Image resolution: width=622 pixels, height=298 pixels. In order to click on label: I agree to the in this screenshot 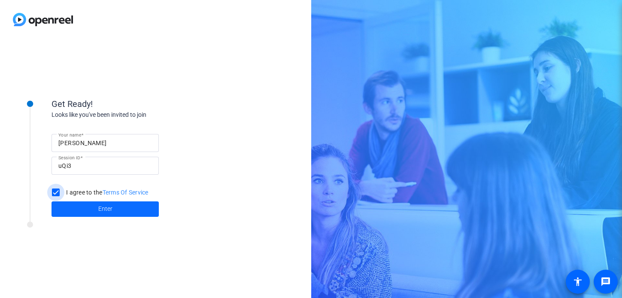, I will do `click(106, 192)`.